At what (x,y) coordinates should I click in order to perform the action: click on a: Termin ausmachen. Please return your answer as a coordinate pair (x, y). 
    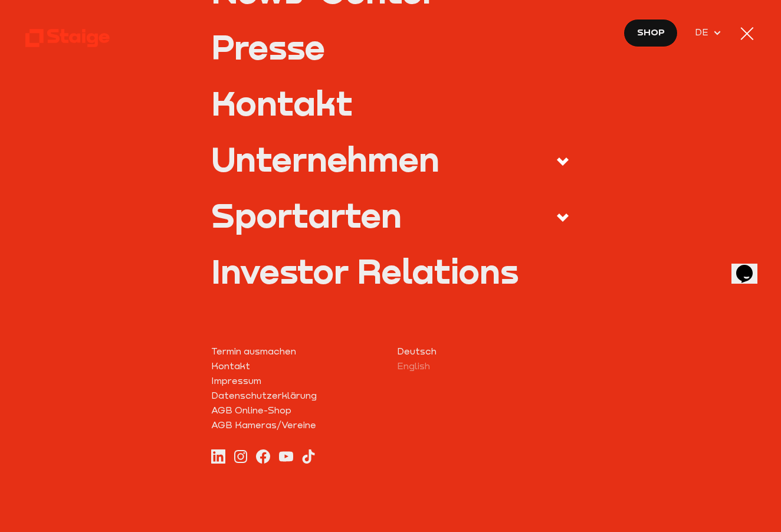
    Looking at the image, I should click on (297, 351).